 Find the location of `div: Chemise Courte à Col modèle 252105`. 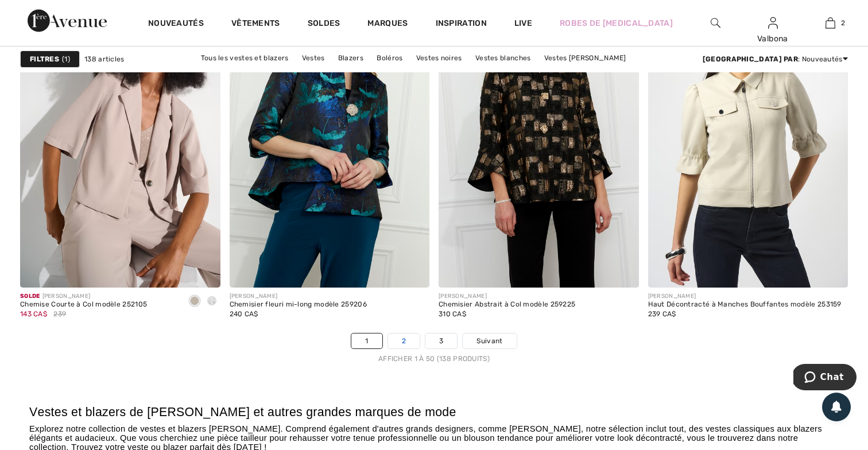

div: Chemise Courte à Col modèle 252105 is located at coordinates (83, 305).